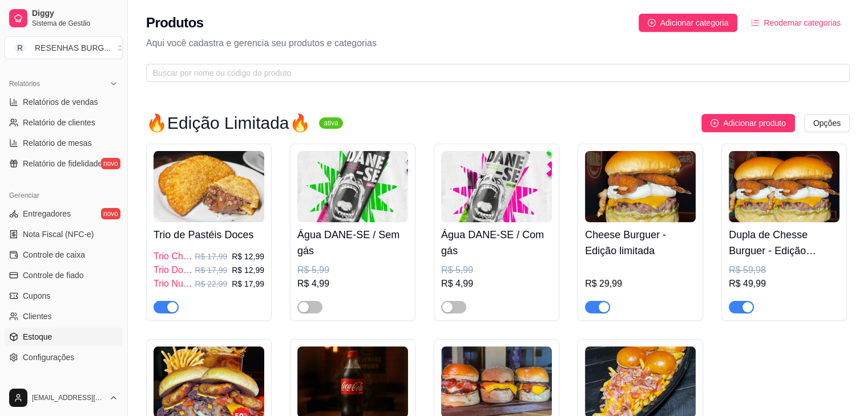 This screenshot has height=416, width=868. What do you see at coordinates (24, 84) in the screenshot?
I see `span: Relatórios` at bounding box center [24, 84].